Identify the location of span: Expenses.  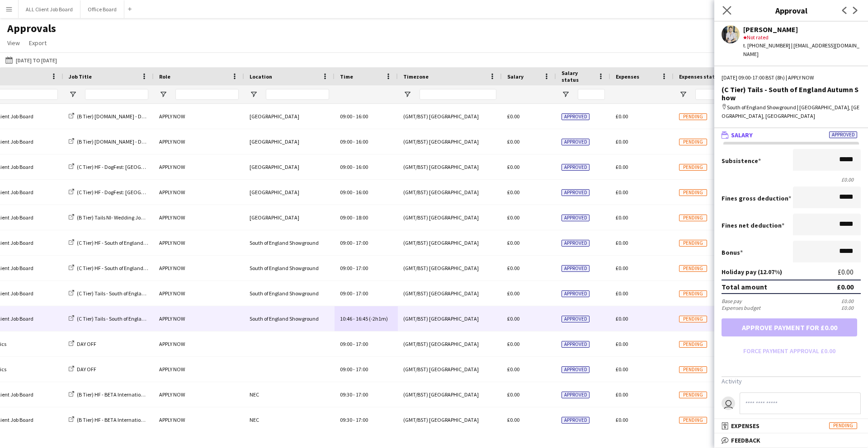
(627, 76).